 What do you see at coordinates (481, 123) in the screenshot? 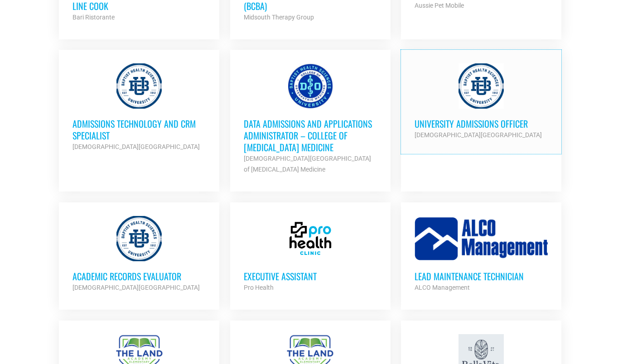
I see `h3: University Admissions Officer` at bounding box center [481, 123].